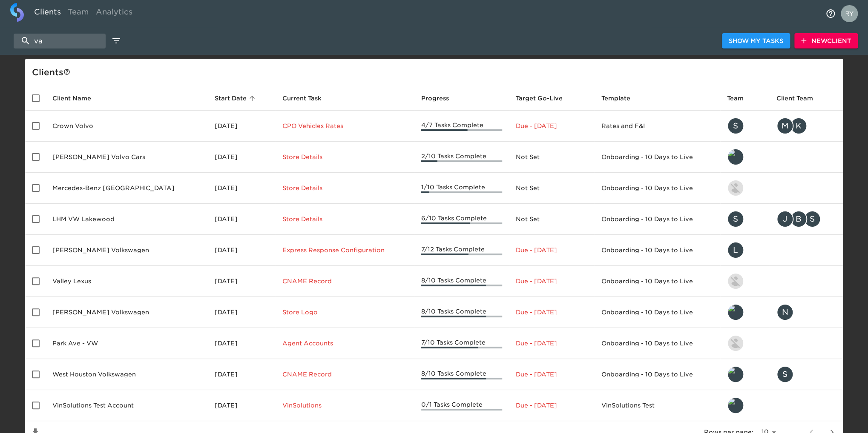  What do you see at coordinates (435, 72) in the screenshot?
I see `div: Client s` at bounding box center [435, 72].